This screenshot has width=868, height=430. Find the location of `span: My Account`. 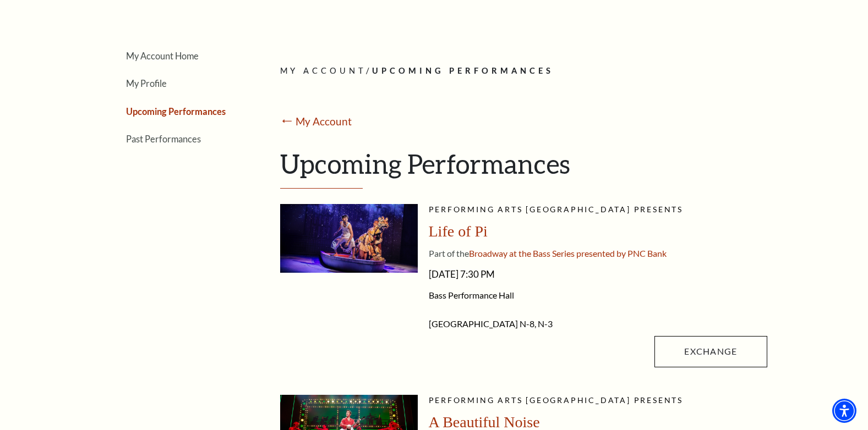

span: My Account is located at coordinates (323, 71).